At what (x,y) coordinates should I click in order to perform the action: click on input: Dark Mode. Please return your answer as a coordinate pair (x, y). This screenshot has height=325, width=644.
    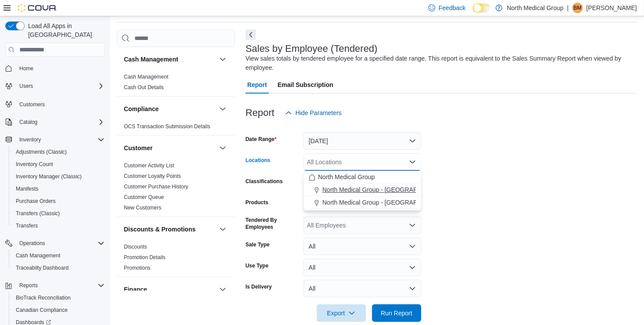
    Looking at the image, I should click on (482, 8).